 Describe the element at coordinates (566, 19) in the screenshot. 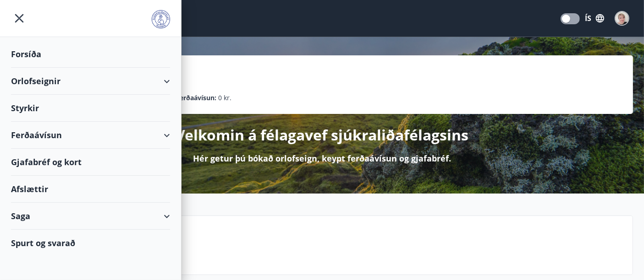

I see `span: Translations Mode` at that location.